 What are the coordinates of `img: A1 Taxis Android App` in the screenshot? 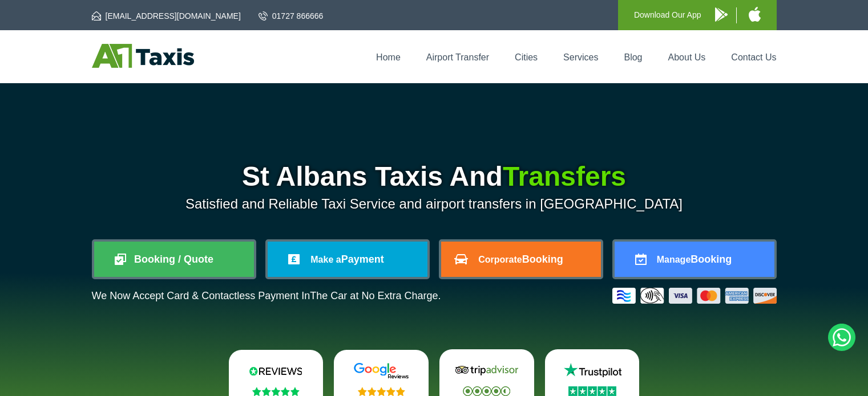 It's located at (722, 14).